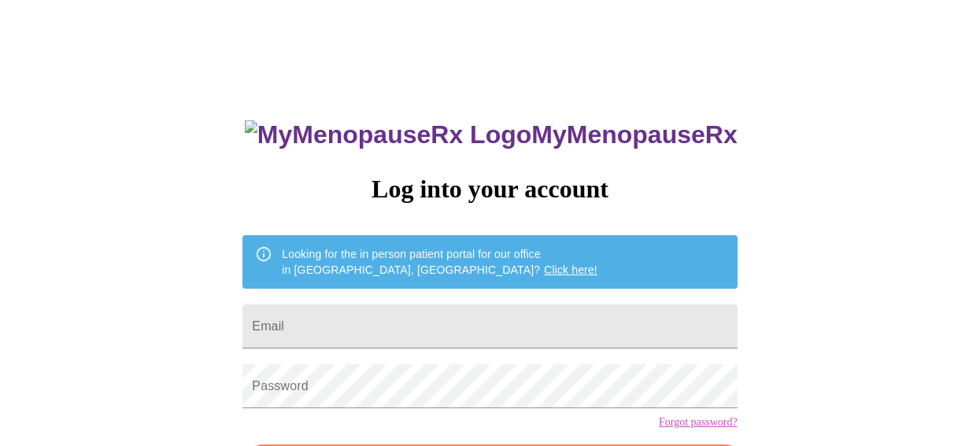 The height and width of the screenshot is (446, 980). What do you see at coordinates (489, 189) in the screenshot?
I see `h3: Log into your account` at bounding box center [489, 189].